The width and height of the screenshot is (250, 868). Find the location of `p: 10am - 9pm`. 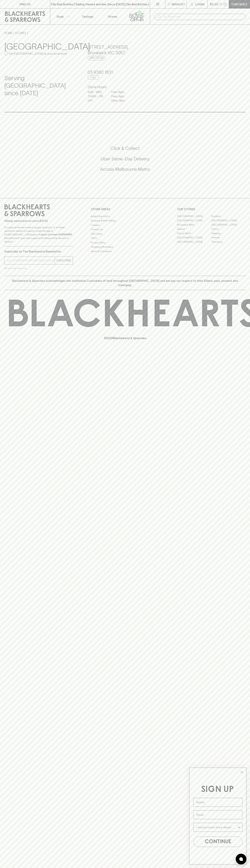

p: 10am - 9pm is located at coordinates (120, 100).